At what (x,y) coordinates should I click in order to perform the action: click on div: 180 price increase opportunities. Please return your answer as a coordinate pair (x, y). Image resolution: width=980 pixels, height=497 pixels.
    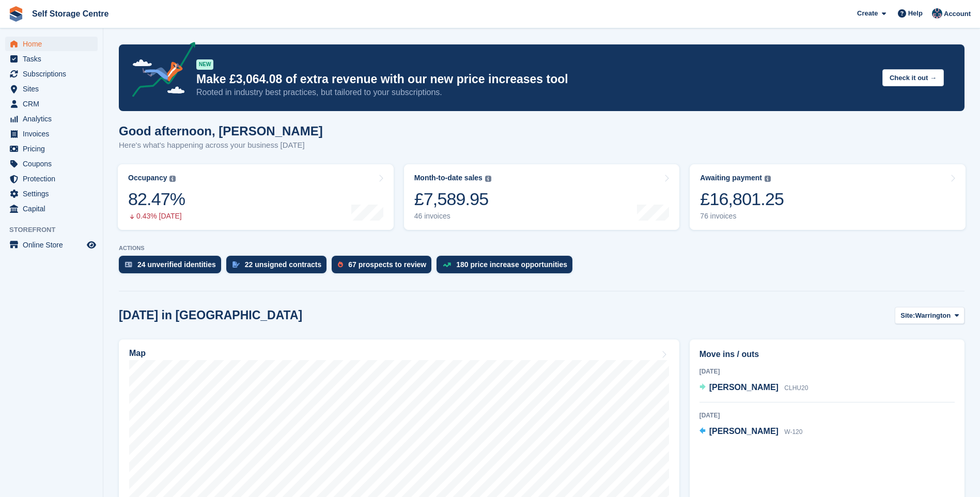
    Looking at the image, I should click on (512, 265).